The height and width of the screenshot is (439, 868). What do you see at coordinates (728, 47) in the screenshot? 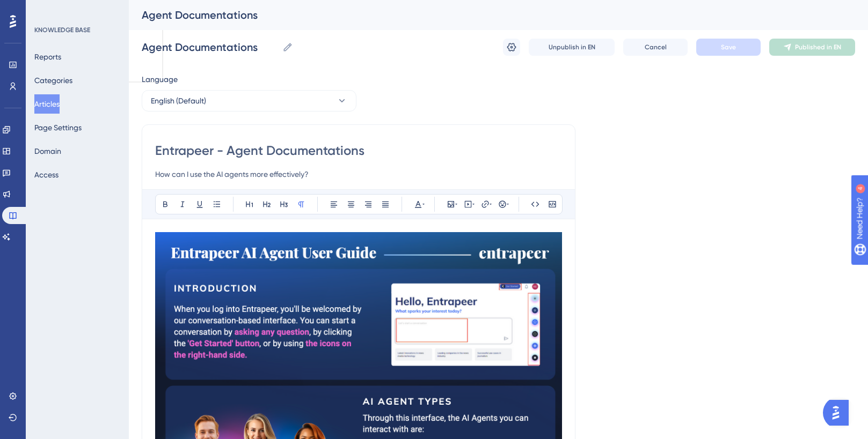
I see `span: Save` at bounding box center [728, 47].